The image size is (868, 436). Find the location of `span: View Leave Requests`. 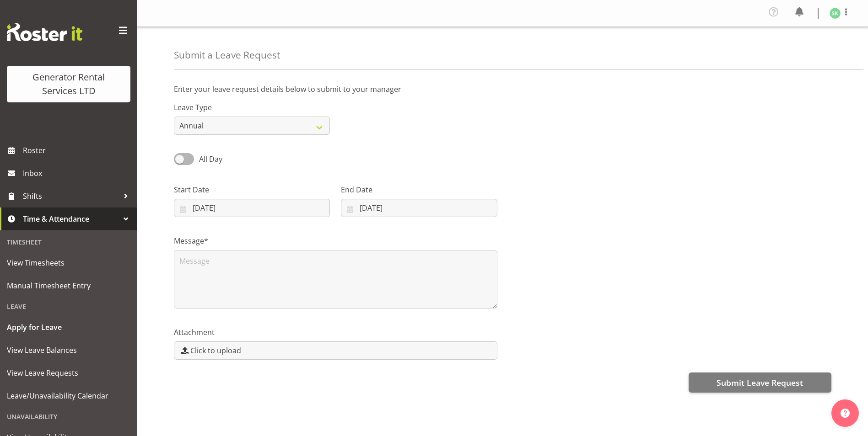

span: View Leave Requests is located at coordinates (68, 373).